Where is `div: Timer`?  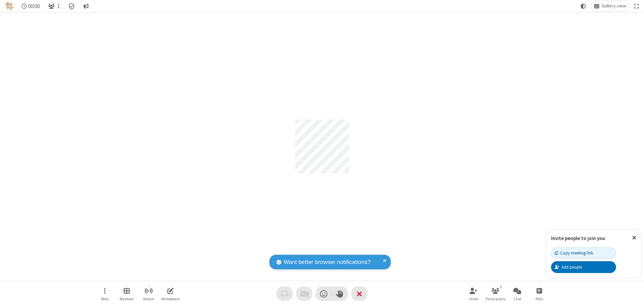
div: Timer is located at coordinates (31, 6).